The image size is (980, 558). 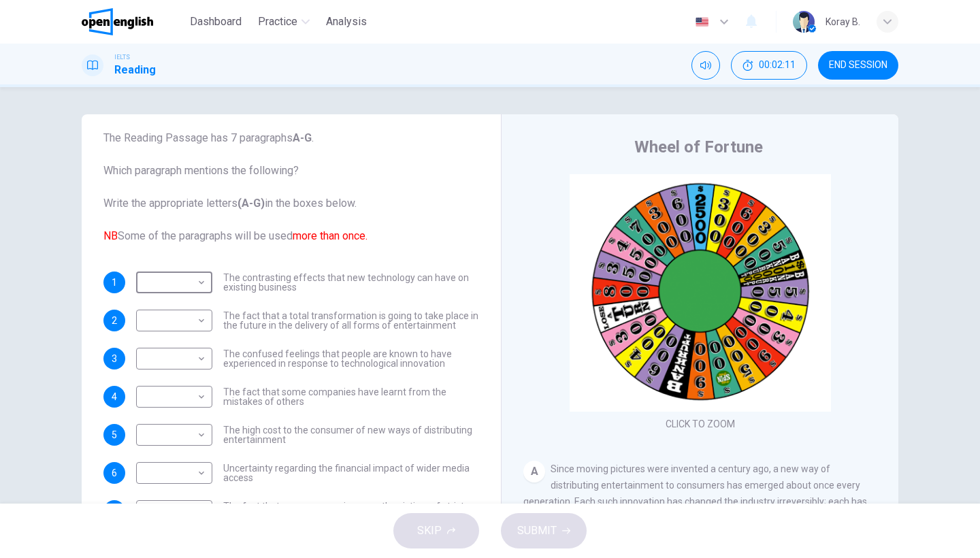 I want to click on b: (A-G), so click(x=251, y=203).